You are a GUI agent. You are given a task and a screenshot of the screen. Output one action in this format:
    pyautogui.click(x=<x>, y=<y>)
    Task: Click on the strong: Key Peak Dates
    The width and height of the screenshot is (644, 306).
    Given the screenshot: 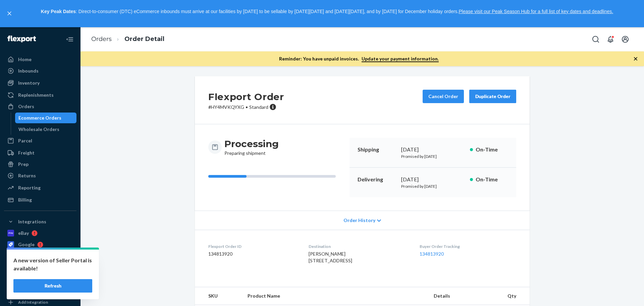 What is the action you would take?
    pyautogui.click(x=59, y=12)
    